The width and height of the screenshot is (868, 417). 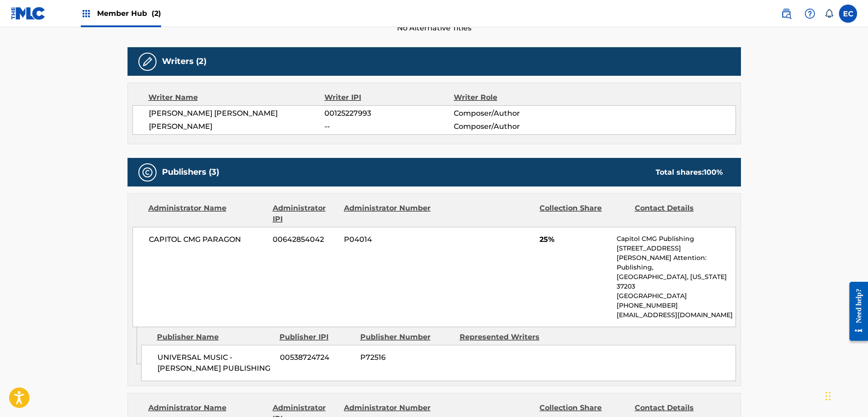 I want to click on span: (2), so click(x=156, y=13).